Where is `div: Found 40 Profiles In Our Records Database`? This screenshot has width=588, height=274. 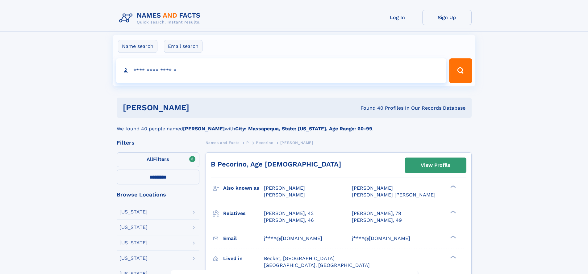
div: Found 40 Profiles In Our Records Database is located at coordinates (370, 108).